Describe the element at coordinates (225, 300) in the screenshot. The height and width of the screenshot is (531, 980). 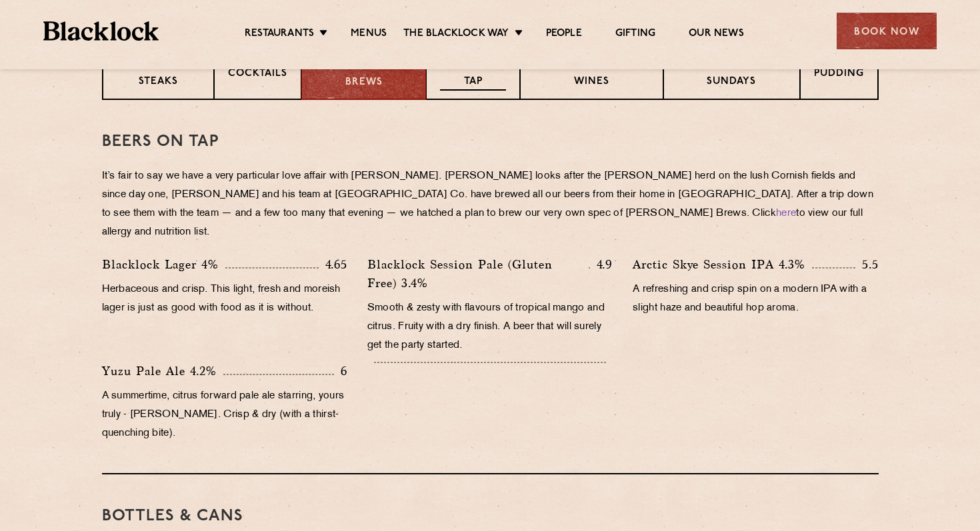
I see `p: Herbaceous and crisp. This light, fresh and moreish lager is just as good with food as it is with...` at that location.